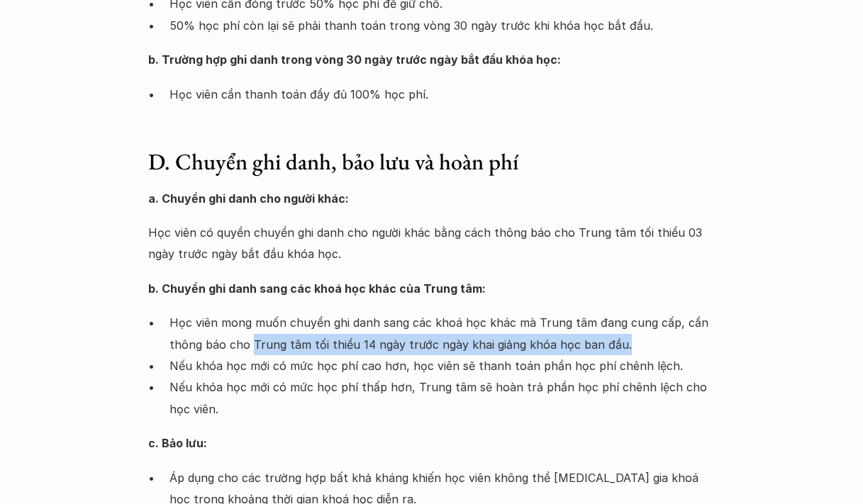 The height and width of the screenshot is (504, 863). What do you see at coordinates (432, 243) in the screenshot?
I see `p: Học viên có quyền chuyển ghi danh cho người khác bằng cách thông báo cho Trung tâm tối thiểu 03 n...` at bounding box center [432, 243].